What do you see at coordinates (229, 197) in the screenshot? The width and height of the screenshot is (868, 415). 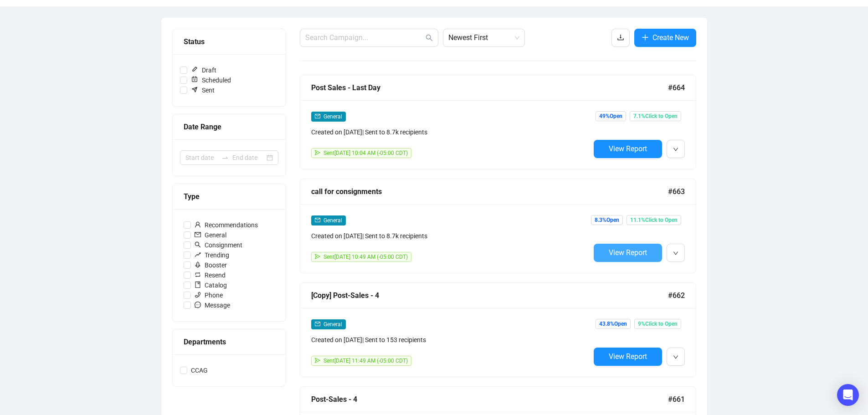 I see `div: Type` at bounding box center [229, 197].